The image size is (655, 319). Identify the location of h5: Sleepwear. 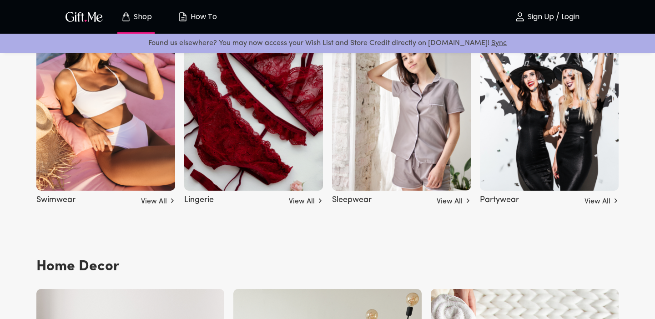
(352, 199).